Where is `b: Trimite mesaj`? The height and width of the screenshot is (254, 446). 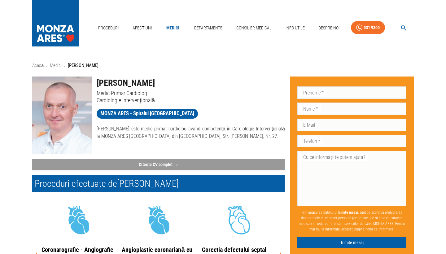
b: Trimite mesaj is located at coordinates (348, 213).